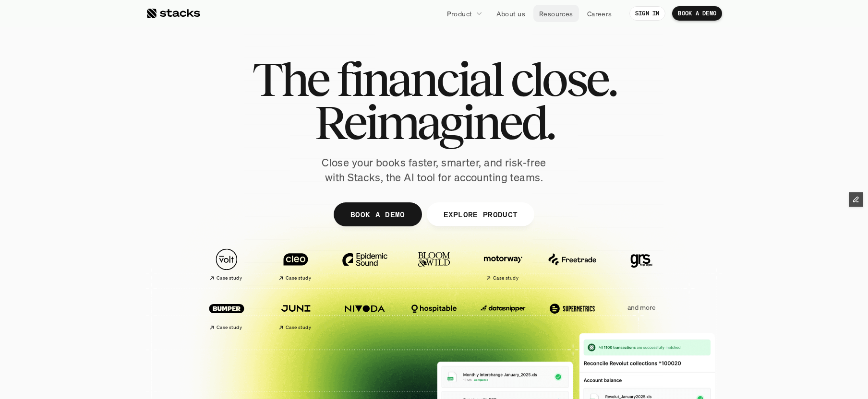 The width and height of the screenshot is (868, 399). What do you see at coordinates (459, 13) in the screenshot?
I see `p: Product` at bounding box center [459, 13].